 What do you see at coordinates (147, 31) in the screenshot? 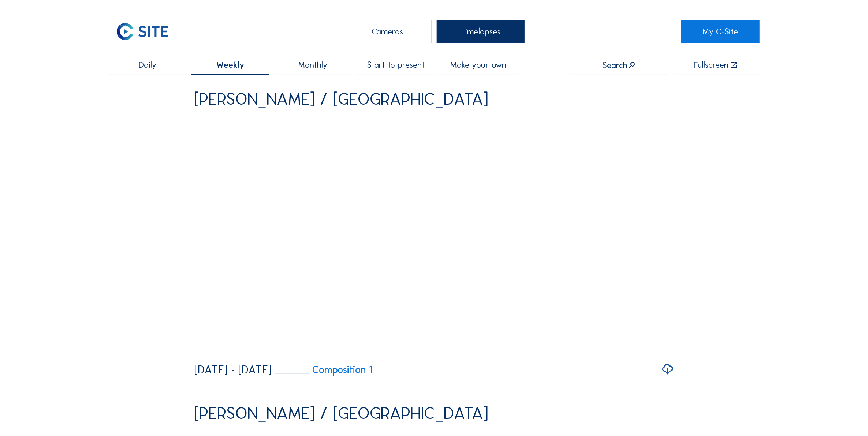
I see `a: C-SITE Logo` at bounding box center [147, 31].